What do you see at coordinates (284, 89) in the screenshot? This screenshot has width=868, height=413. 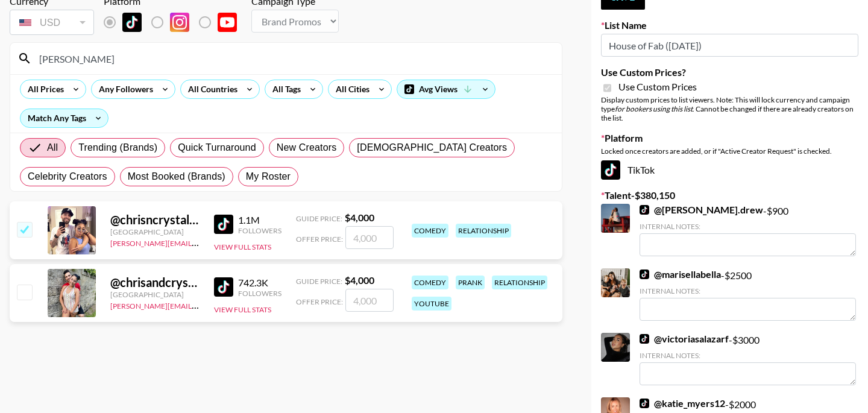 I see `div: All Tags` at bounding box center [284, 89].